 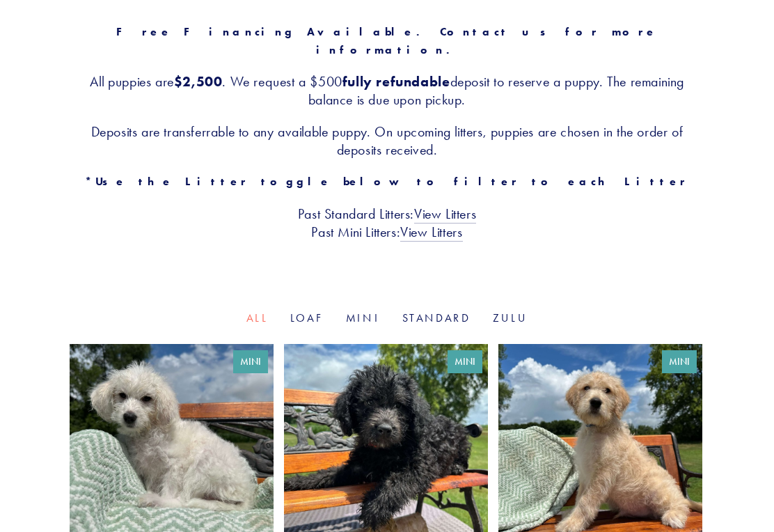 I want to click on h3: Deposits are transferrable to any available puppy. On upcoming litters, puppies are chosen in the..., so click(x=387, y=141).